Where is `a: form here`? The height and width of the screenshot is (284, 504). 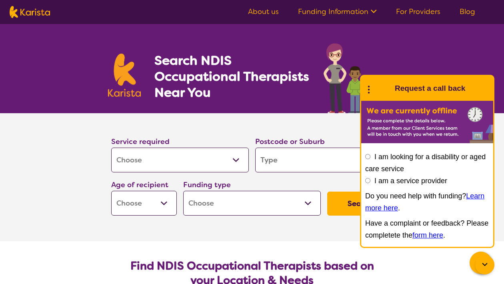 a: form here is located at coordinates (427, 235).